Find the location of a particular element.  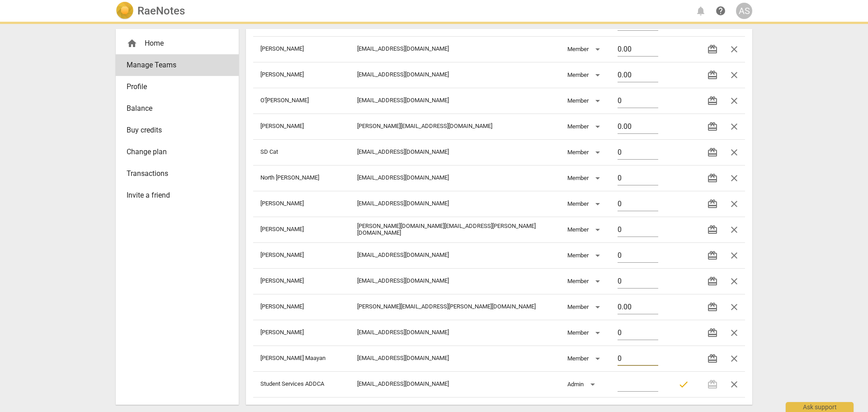

h2: RaeNotes is located at coordinates (161, 11).